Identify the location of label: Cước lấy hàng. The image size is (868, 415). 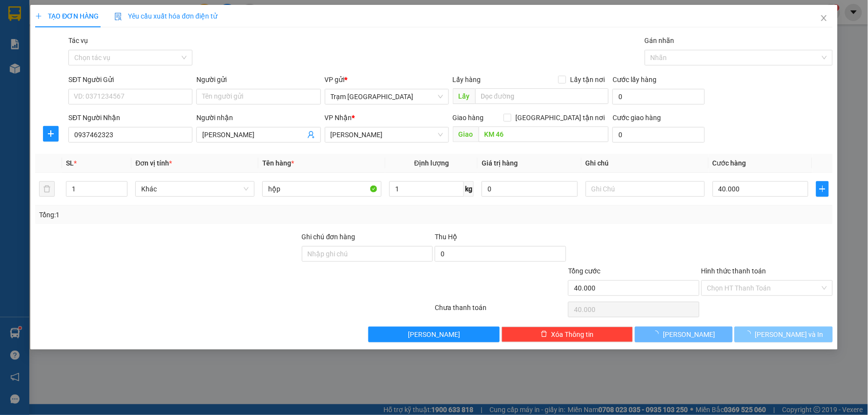
(634, 80).